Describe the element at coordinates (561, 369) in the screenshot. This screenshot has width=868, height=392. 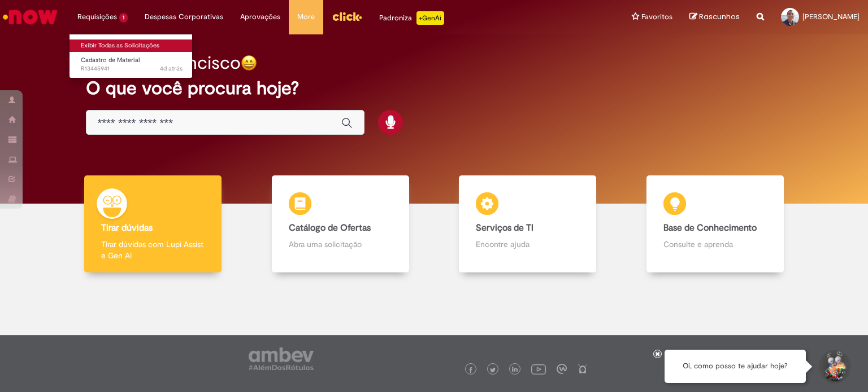
I see `img: logo_footer_workplace.png` at that location.